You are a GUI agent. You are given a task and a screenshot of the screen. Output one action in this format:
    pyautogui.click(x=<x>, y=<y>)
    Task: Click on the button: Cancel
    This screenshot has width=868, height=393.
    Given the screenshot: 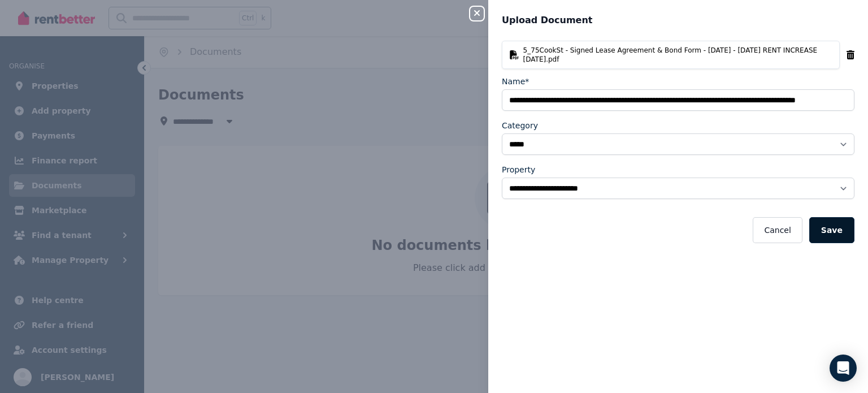 What is the action you would take?
    pyautogui.click(x=777, y=230)
    